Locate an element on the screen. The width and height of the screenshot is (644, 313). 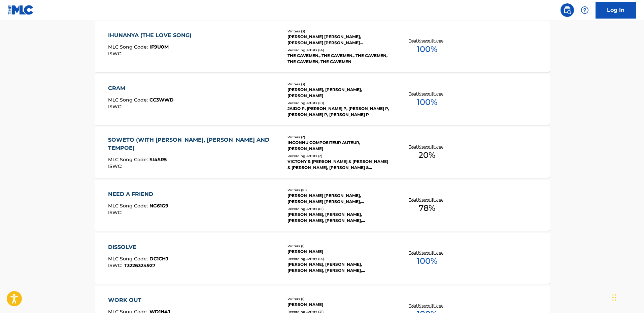
div: NEED A FRIEND is located at coordinates (138, 194).